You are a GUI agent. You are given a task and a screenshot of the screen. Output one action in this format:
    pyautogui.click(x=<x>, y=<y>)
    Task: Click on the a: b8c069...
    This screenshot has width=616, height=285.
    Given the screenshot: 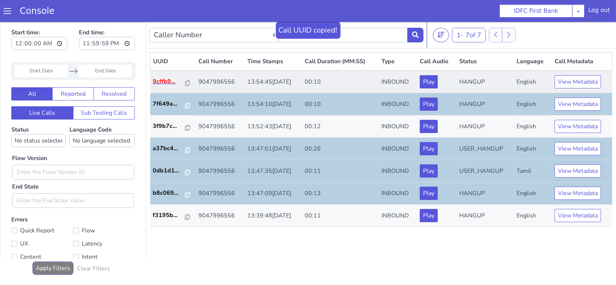 What is the action you would take?
    pyautogui.click(x=173, y=171)
    